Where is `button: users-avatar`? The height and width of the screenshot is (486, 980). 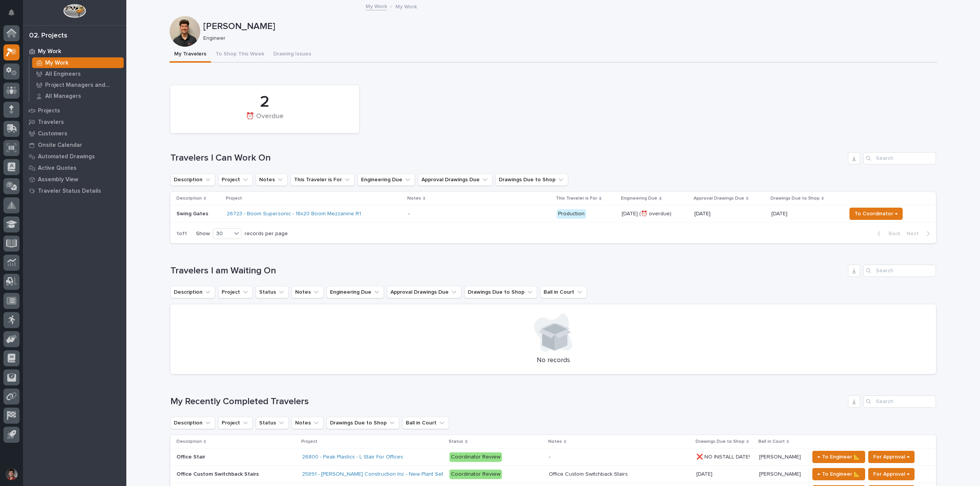
button: users-avatar is located at coordinates (12, 474).